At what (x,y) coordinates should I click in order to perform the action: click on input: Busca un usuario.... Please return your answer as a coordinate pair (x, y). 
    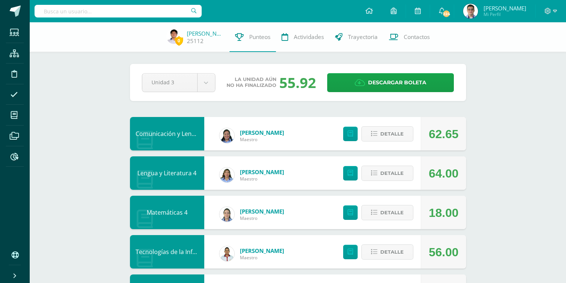
    Looking at the image, I should click on (118, 11).